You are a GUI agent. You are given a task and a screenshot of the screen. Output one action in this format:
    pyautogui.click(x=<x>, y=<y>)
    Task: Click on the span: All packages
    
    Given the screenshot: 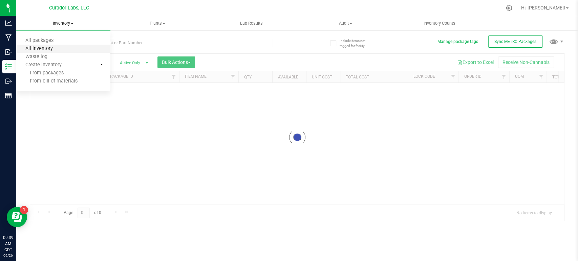 What is the action you would take?
    pyautogui.click(x=39, y=41)
    